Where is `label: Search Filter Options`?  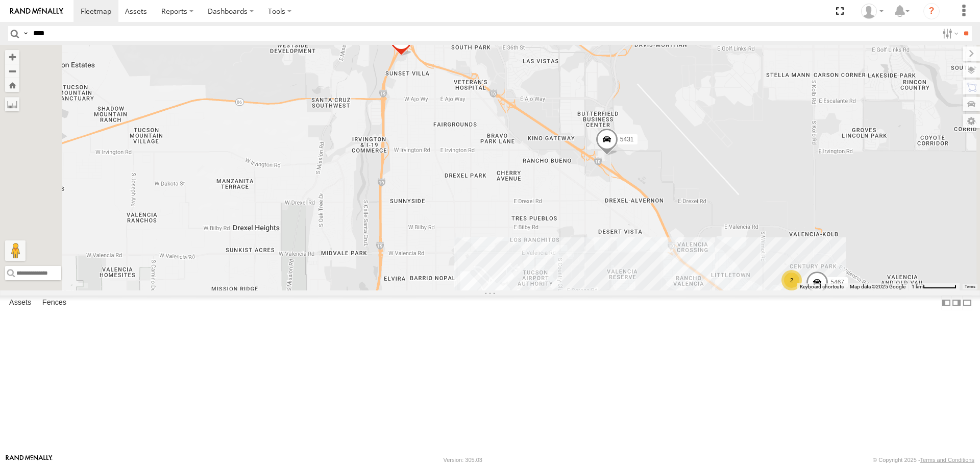 label: Search Filter Options is located at coordinates (949, 33).